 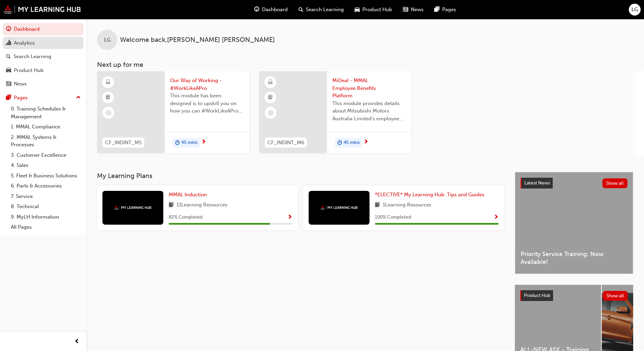 What do you see at coordinates (46, 176) in the screenshot?
I see `a: 5. Fleet & Business Solutions` at bounding box center [46, 176].